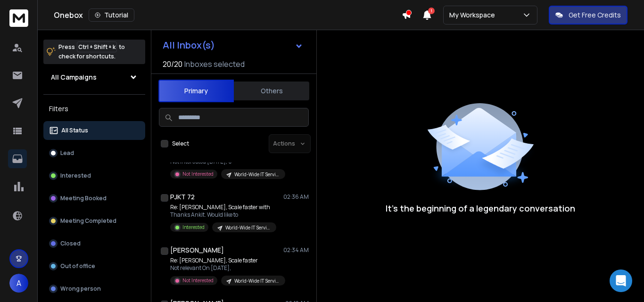  I want to click on label: Select, so click(181, 144).